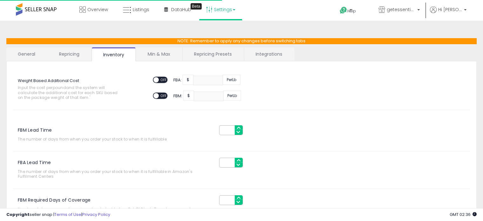  I want to click on div: seller snap | |, so click(58, 215).